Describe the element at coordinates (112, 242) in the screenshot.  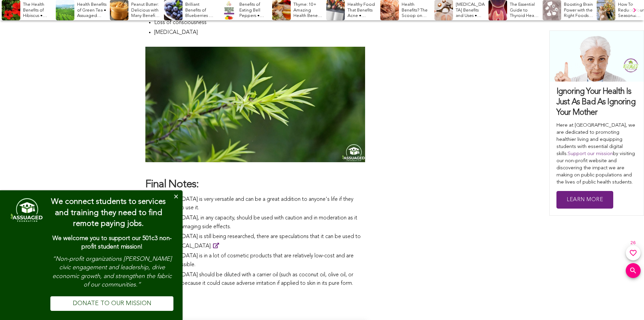
I see `strong: We welcome you to support our 501c3 non-profit student mission!` at that location.